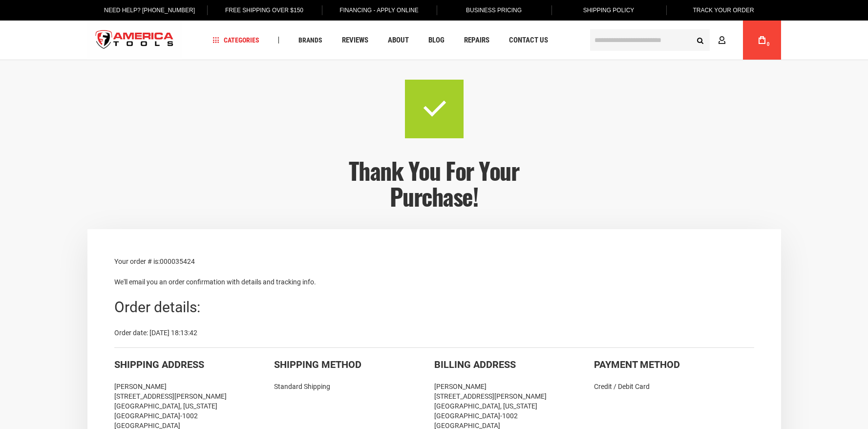 The width and height of the screenshot is (868, 429). Describe the element at coordinates (515, 364) in the screenshot. I see `div: Billing Address` at that location.